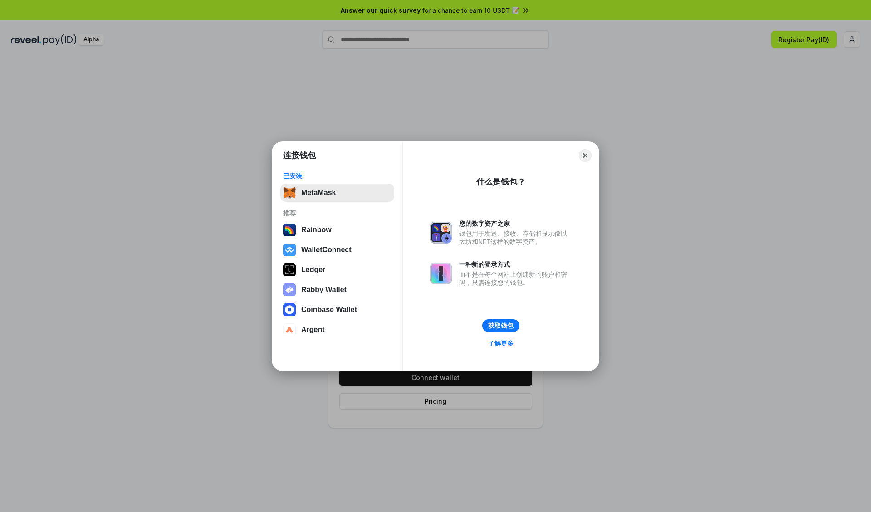  What do you see at coordinates (313, 330) in the screenshot?
I see `div: Argent` at bounding box center [313, 330].